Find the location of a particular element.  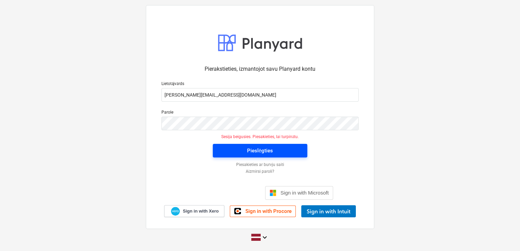

span: Sign in with Procore is located at coordinates (268, 211).